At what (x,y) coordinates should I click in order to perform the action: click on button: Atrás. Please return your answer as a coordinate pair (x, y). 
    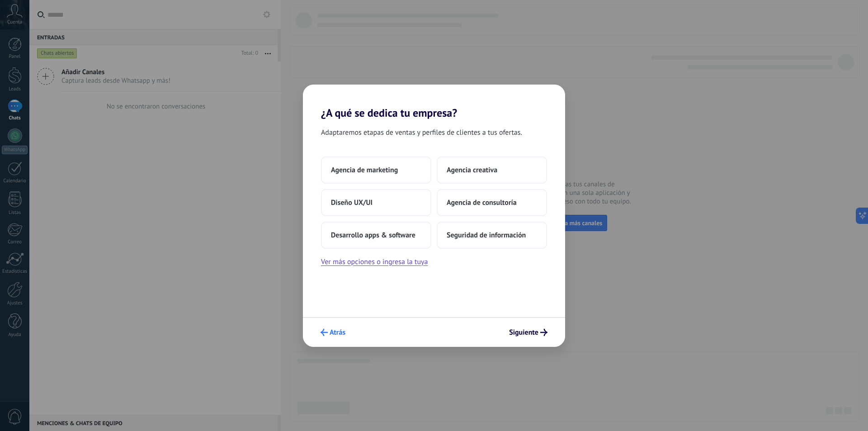
    Looking at the image, I should click on (333, 333).